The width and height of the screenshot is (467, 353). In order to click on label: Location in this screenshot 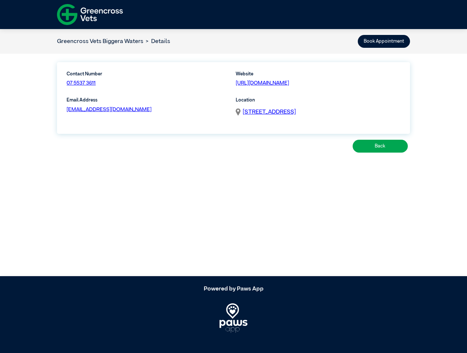, I will do `click(318, 100)`.